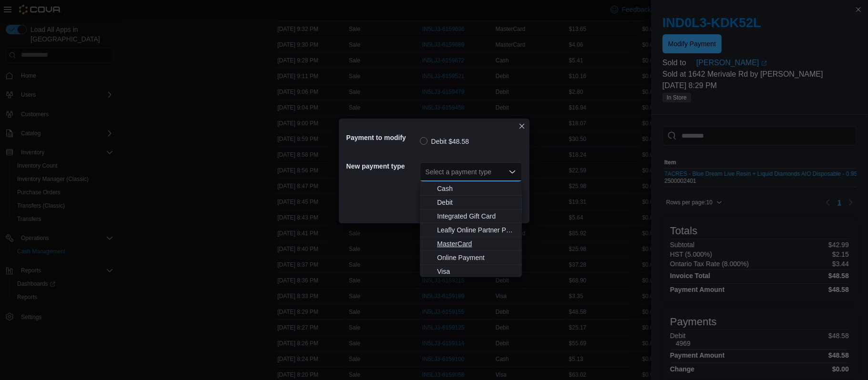 Image resolution: width=868 pixels, height=380 pixels. Describe the element at coordinates (521, 126) in the screenshot. I see `button: Closes this modal window` at that location.